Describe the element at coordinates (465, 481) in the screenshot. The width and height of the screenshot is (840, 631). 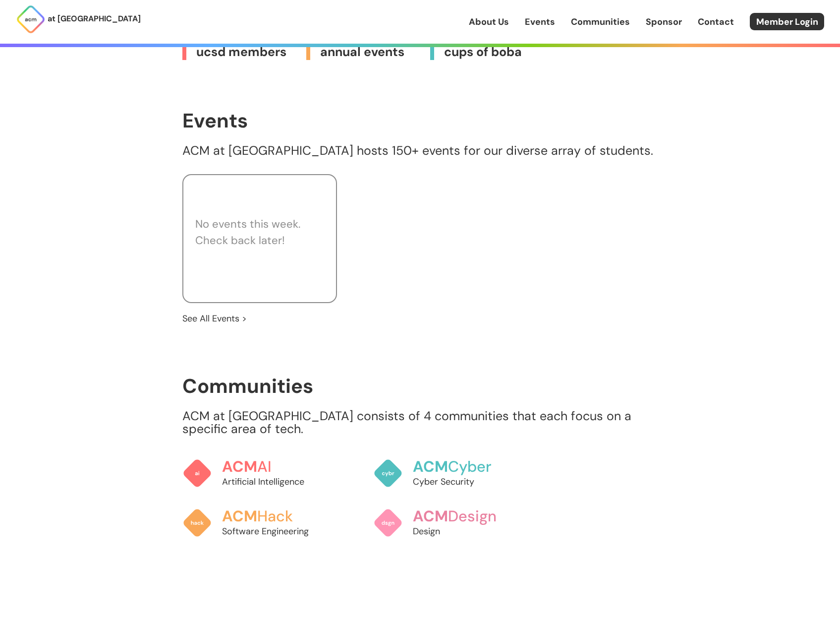
I see `p: Cyber Security` at that location.